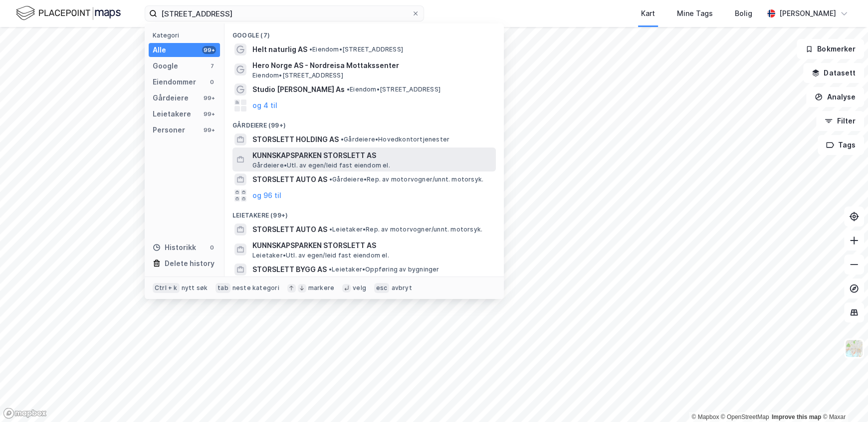 The width and height of the screenshot is (868, 422). I want to click on div: tab, so click(223, 288).